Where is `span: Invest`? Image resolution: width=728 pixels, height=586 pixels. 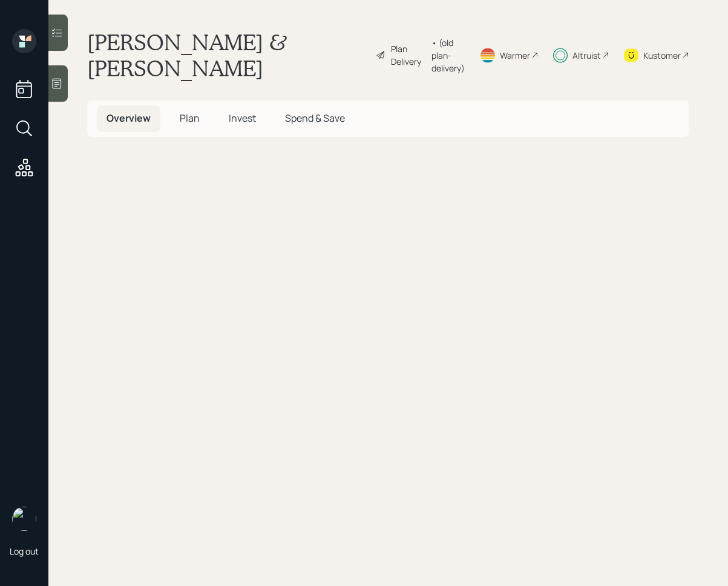
span: Invest is located at coordinates (242, 118).